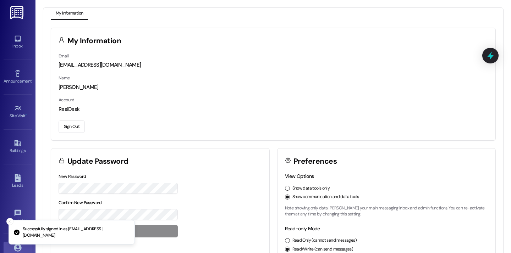  I want to click on a: Buildings, so click(18, 147).